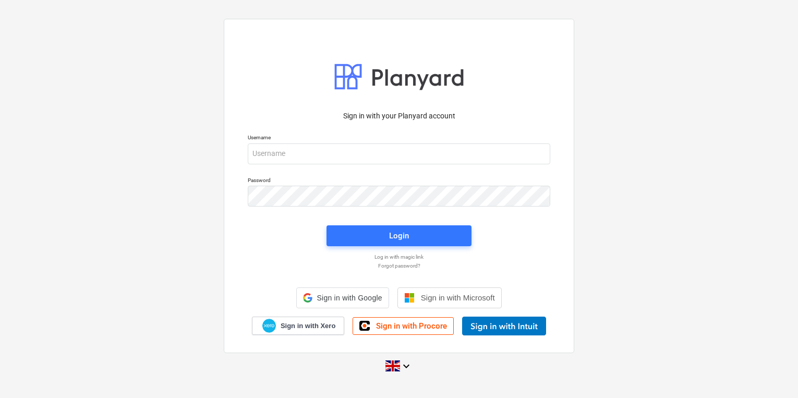  Describe the element at coordinates (403, 326) in the screenshot. I see `a: Sign in with Procore` at that location.